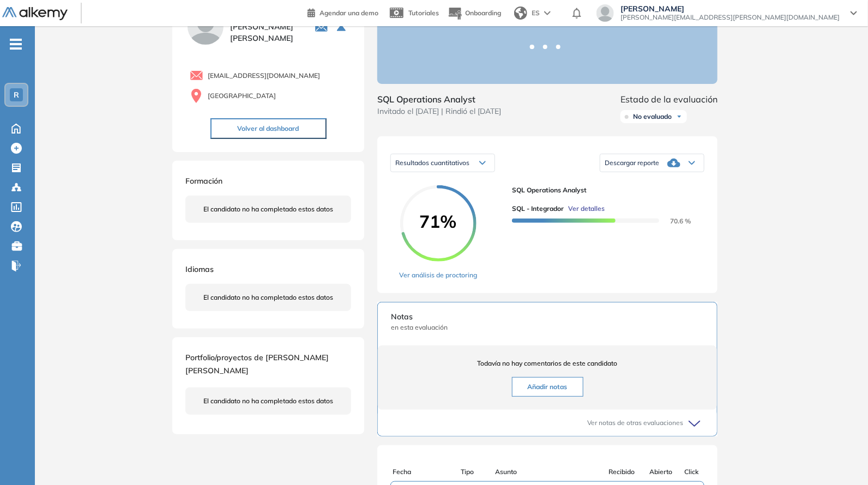 The image size is (868, 485). Describe the element at coordinates (538, 209) in the screenshot. I see `span: SQL - Integrador` at that location.